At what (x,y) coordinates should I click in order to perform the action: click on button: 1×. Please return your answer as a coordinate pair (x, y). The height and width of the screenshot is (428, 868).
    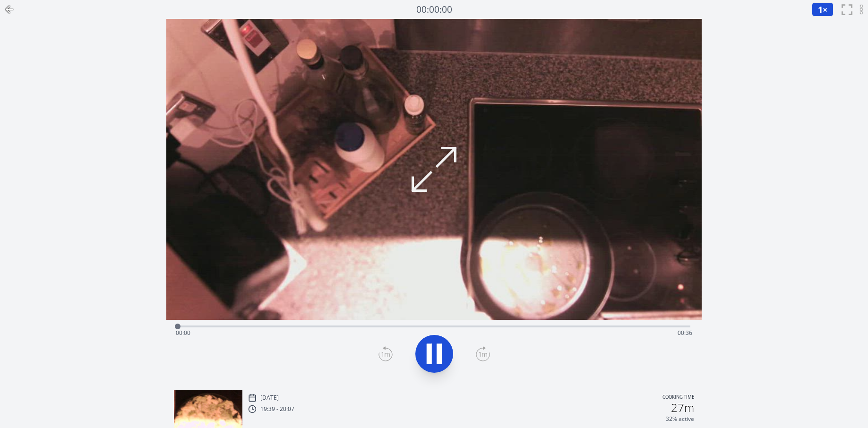
    Looking at the image, I should click on (823, 10).